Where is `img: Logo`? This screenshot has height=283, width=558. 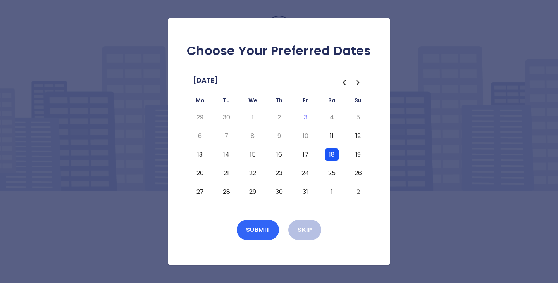
img: Logo is located at coordinates (279, 34).